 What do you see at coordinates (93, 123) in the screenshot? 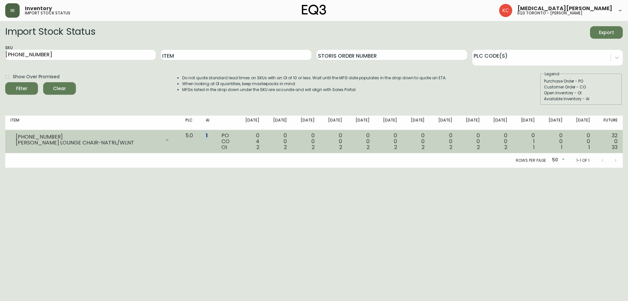
I see `th: Item` at bounding box center [93, 123].